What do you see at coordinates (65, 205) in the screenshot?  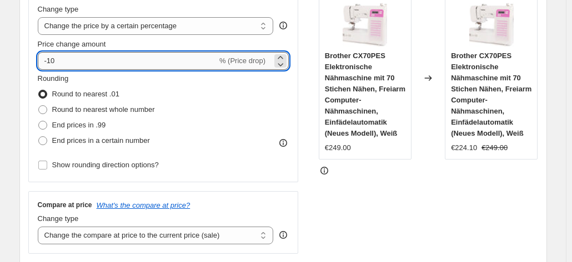 I see `h3: Compare at price` at bounding box center [65, 205].